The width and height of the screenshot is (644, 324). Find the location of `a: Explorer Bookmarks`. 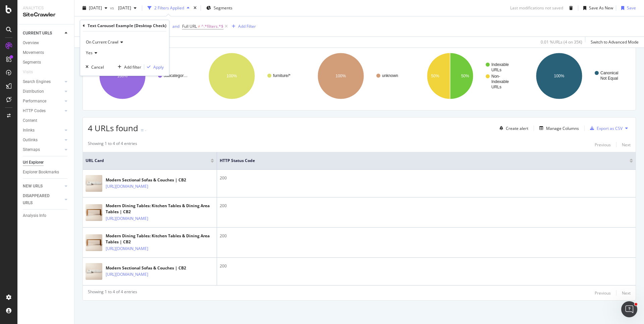

a: Explorer Bookmarks is located at coordinates (46, 172).